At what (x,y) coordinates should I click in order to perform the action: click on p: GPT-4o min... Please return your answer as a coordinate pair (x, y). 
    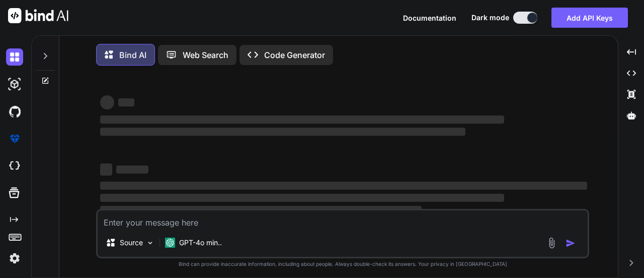
    Looking at the image, I should click on (201, 242).